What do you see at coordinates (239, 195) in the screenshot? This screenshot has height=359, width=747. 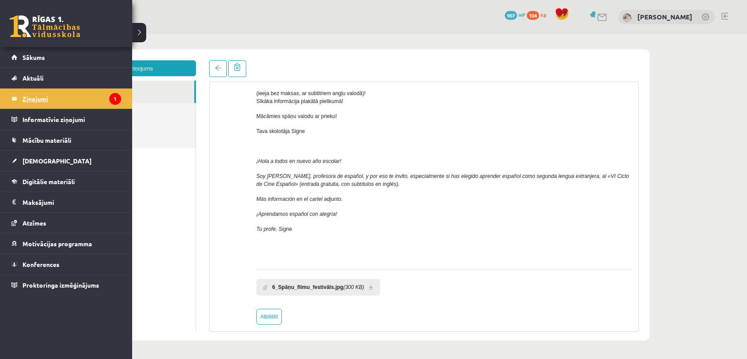 I see `span: Tu profe, Signe` at bounding box center [239, 195].